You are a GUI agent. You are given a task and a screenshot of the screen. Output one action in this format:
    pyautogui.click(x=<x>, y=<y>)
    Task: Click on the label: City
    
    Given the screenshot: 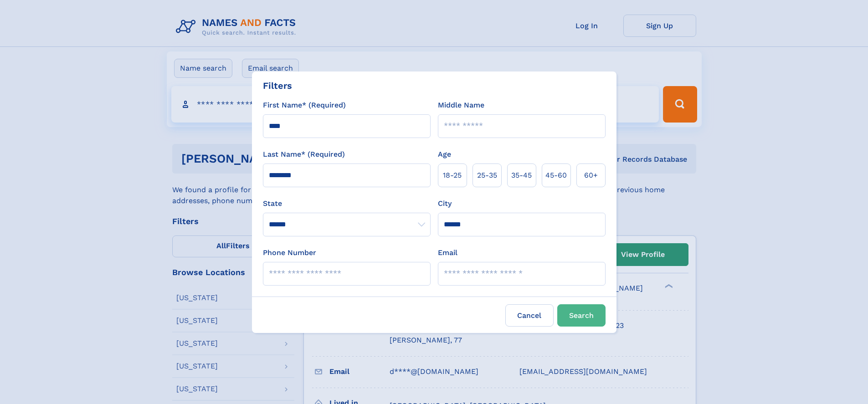 What is the action you would take?
    pyautogui.click(x=445, y=203)
    